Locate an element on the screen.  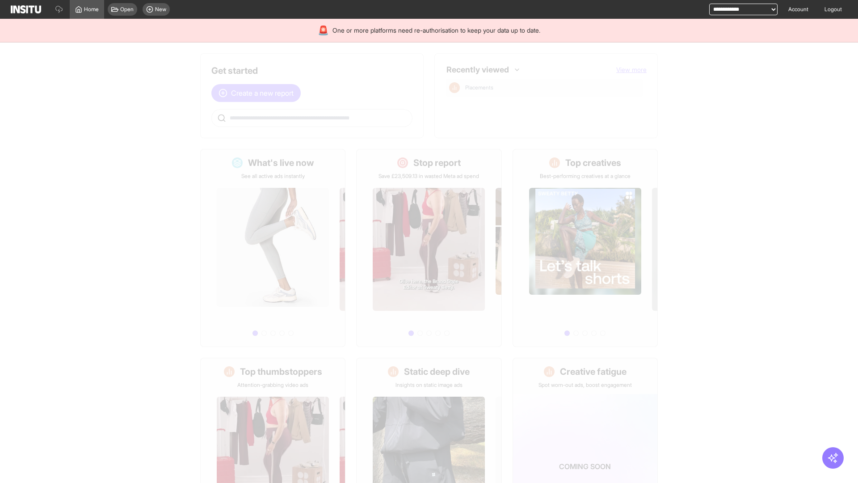
span: One or more platforms need re-authorisation to keep your data up to date. is located at coordinates (436, 30).